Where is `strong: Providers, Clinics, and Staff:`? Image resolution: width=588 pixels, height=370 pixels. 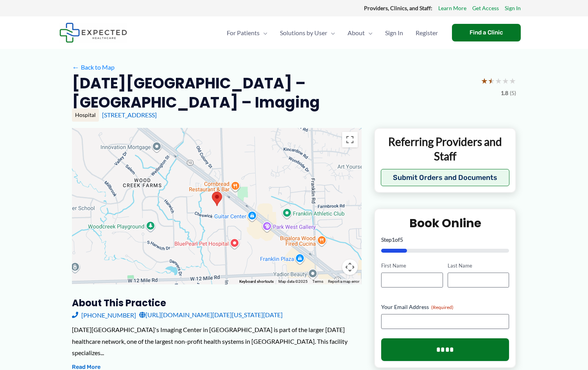
strong: Providers, Clinics, and Staff: is located at coordinates (398, 8).